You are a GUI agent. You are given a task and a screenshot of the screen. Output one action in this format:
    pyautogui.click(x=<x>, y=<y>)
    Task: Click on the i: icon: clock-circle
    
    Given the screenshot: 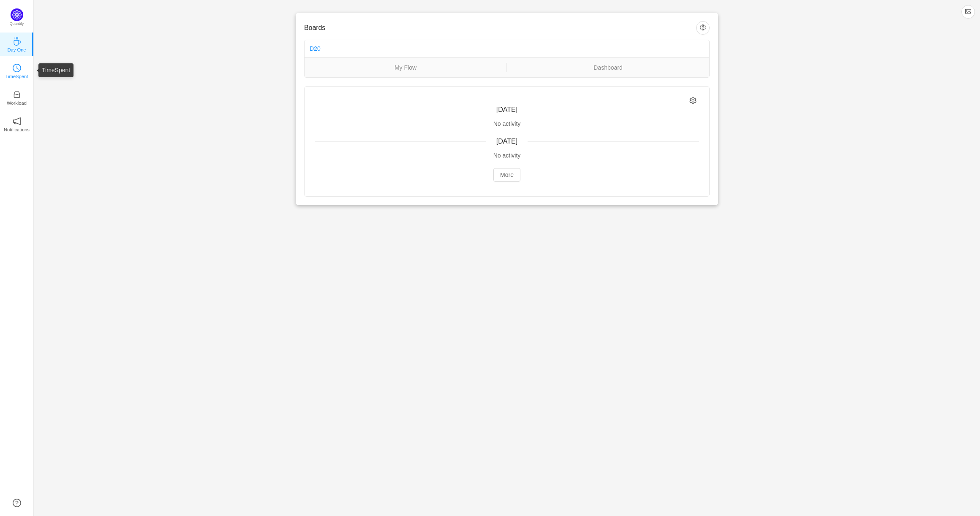 What is the action you would take?
    pyautogui.click(x=17, y=68)
    